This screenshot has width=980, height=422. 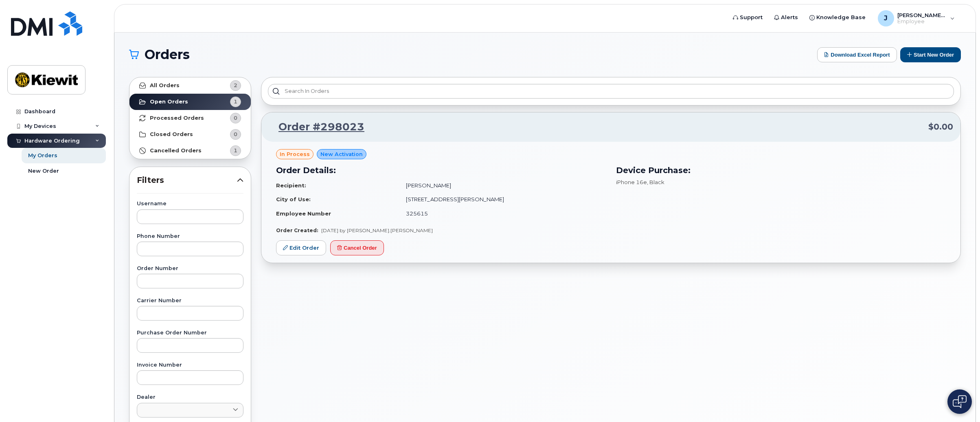 What do you see at coordinates (190, 236) in the screenshot?
I see `label: Phone Number` at bounding box center [190, 236].